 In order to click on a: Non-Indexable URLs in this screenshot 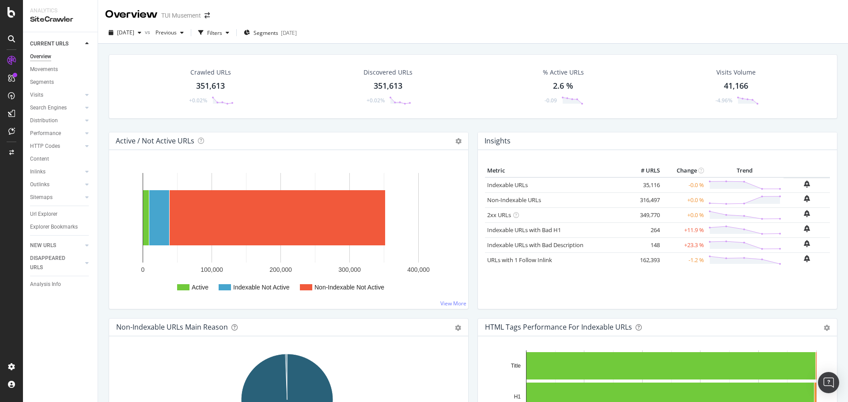, I will do `click(514, 200)`.